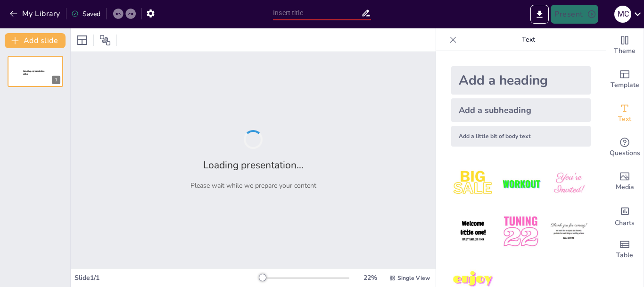  Describe the element at coordinates (521, 183) in the screenshot. I see `img: 2.jpeg` at that location.